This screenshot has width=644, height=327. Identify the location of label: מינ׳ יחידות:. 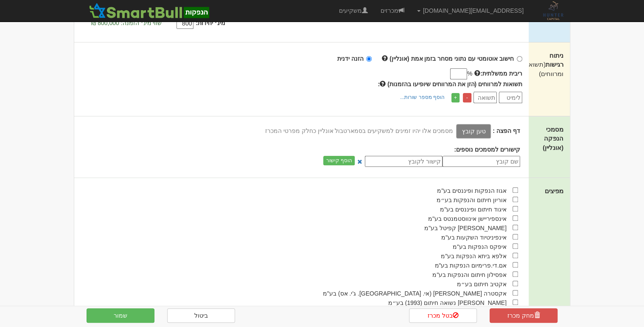
(211, 23).